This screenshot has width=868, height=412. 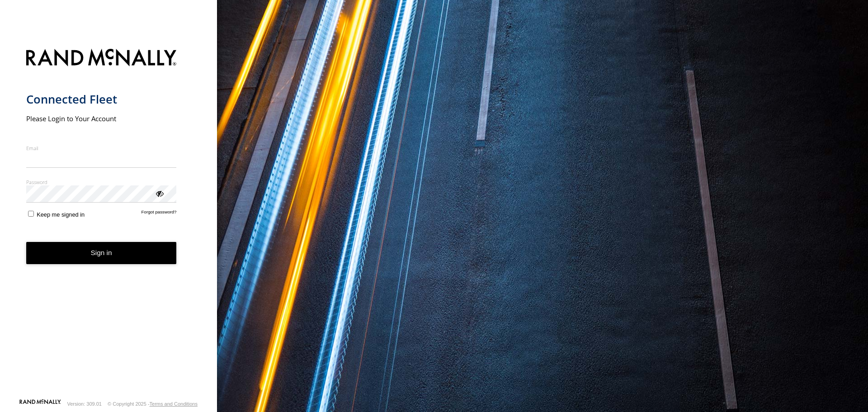 I want to click on a: Forgot password?, so click(x=159, y=214).